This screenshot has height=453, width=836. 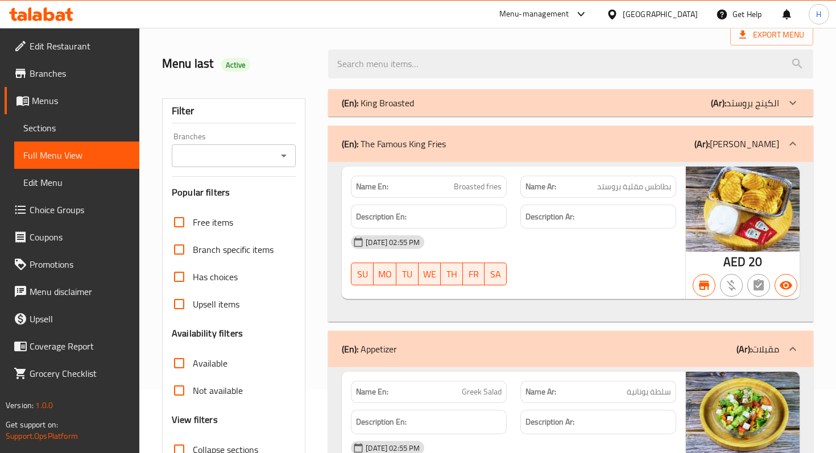 I want to click on button: MO, so click(x=385, y=274).